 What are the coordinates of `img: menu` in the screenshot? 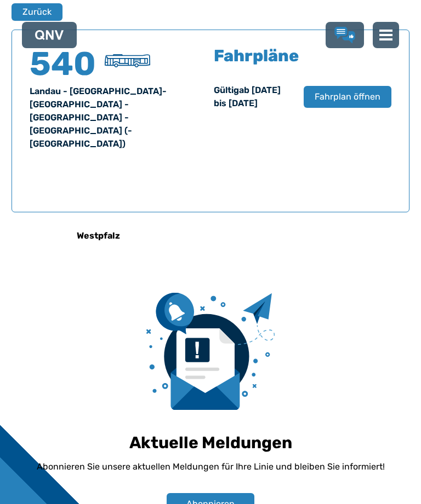 It's located at (386, 35).